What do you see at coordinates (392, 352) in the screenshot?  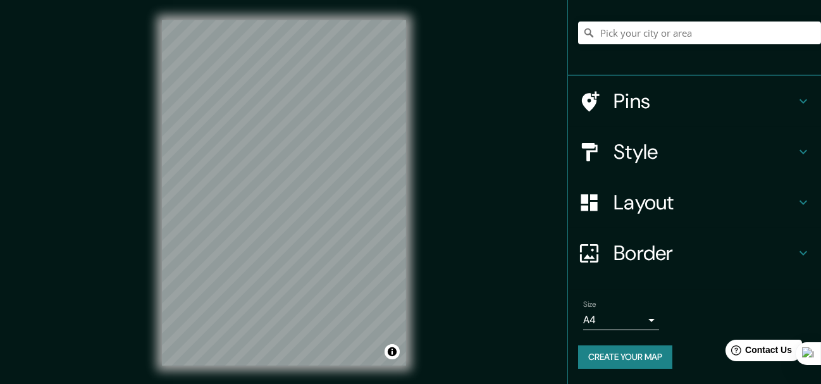 I see `button: Toggle attribution` at bounding box center [392, 352].